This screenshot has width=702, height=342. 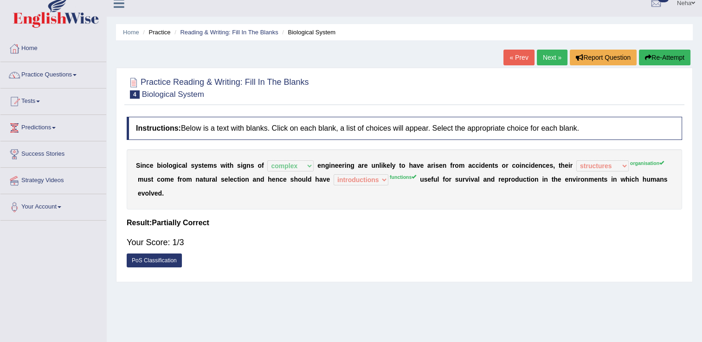 What do you see at coordinates (552, 58) in the screenshot?
I see `a: Next »` at bounding box center [552, 58].